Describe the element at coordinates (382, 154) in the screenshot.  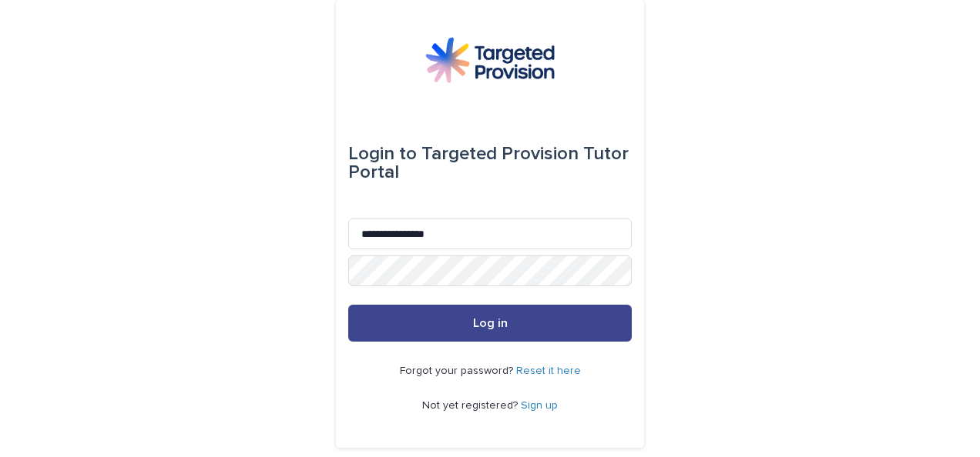
I see `span: Login to` at that location.